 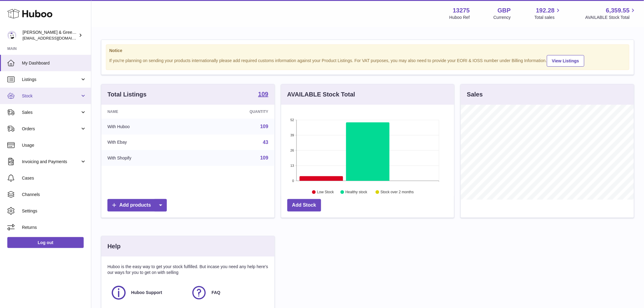 What do you see at coordinates (502, 17) in the screenshot?
I see `div: Currency` at bounding box center [502, 17].